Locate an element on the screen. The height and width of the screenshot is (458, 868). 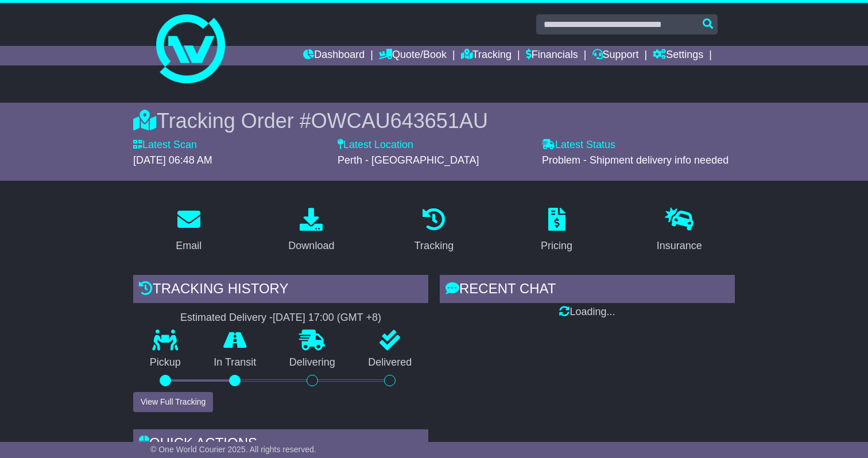
a: Insurance is located at coordinates (679, 230).